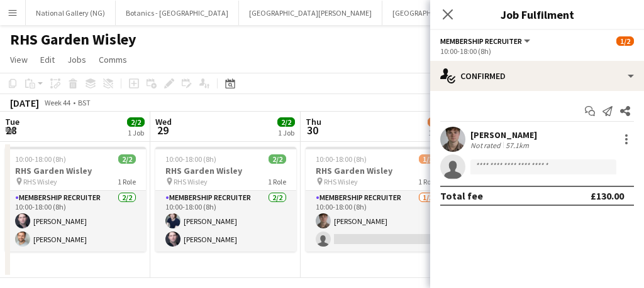 The height and width of the screenshot is (288, 644). Describe the element at coordinates (47, 60) in the screenshot. I see `a: Edit` at that location.